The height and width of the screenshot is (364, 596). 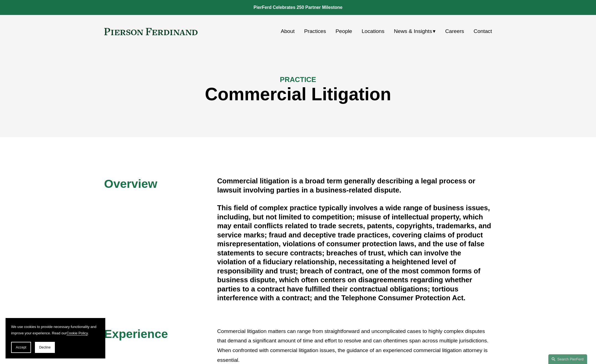 What do you see at coordinates (483, 31) in the screenshot?
I see `a: Contact` at bounding box center [483, 31].